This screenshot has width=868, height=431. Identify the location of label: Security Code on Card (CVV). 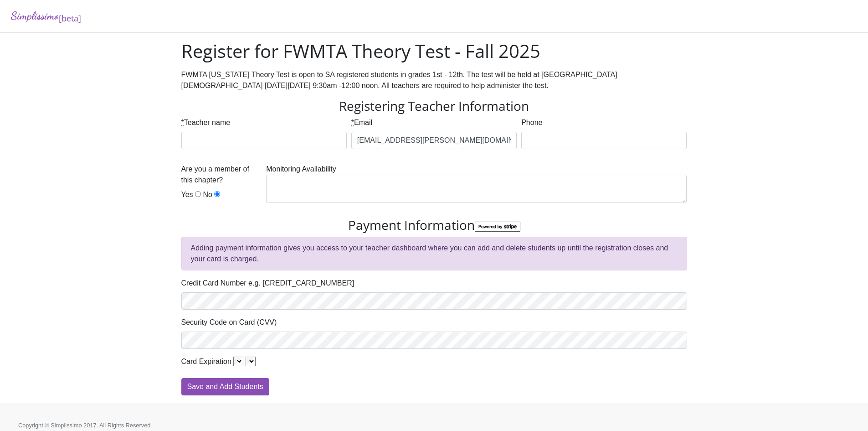
(229, 322).